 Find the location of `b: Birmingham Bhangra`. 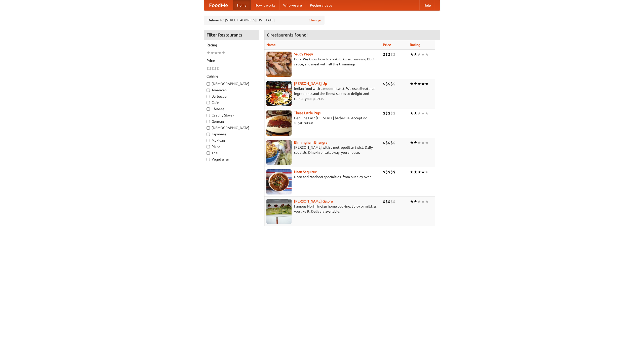

b: Birmingham Bhangra is located at coordinates (311, 143).